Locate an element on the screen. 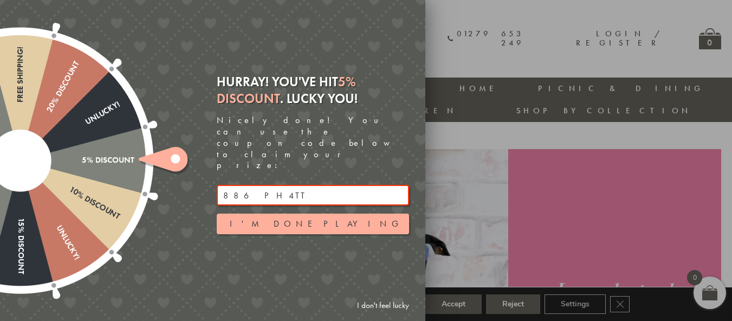 This screenshot has width=732, height=321. a: I don't feel lucky is located at coordinates (383, 305).